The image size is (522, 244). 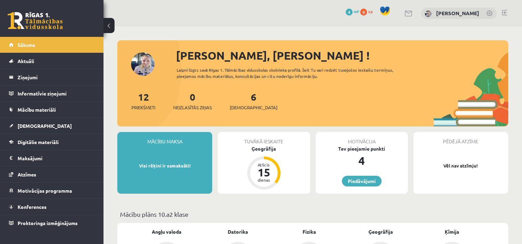 What do you see at coordinates (361, 161) in the screenshot?
I see `div: 4` at bounding box center [361, 161].